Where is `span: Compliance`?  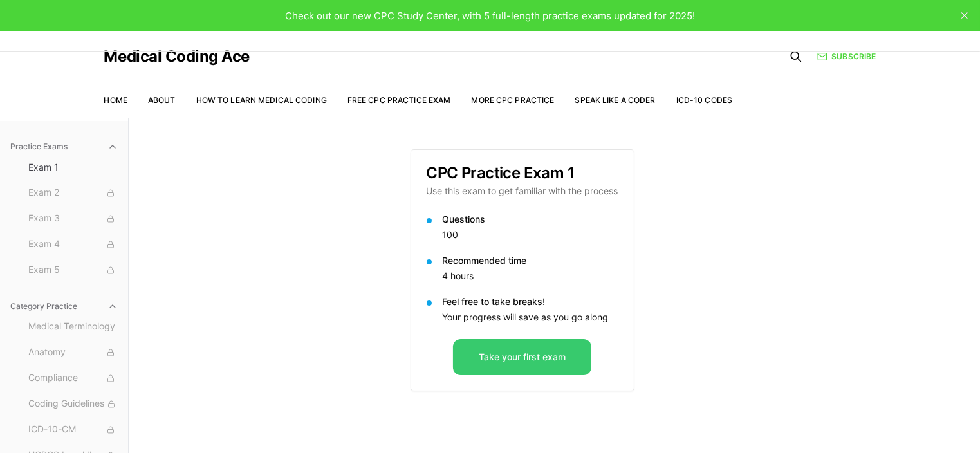
span: Compliance is located at coordinates (73, 378).